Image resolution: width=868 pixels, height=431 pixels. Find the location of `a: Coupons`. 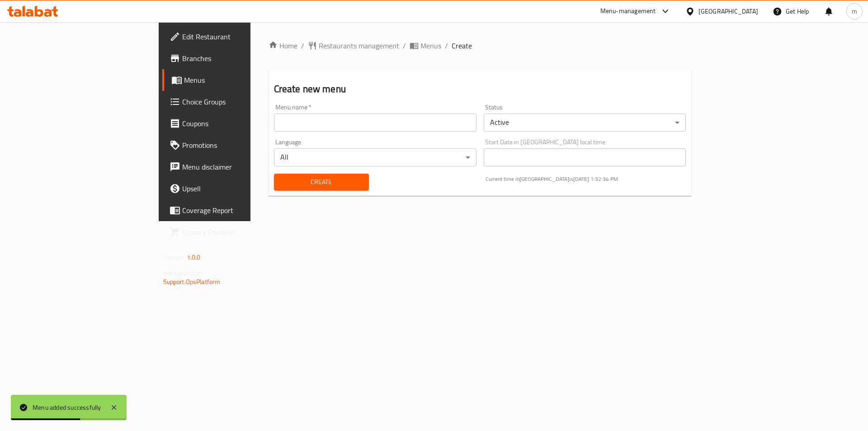

a: Coupons is located at coordinates (233, 123).